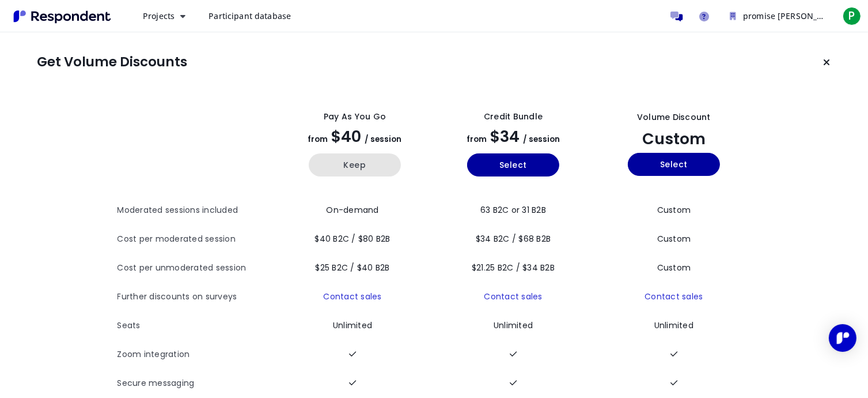 The height and width of the screenshot is (398, 868). Describe the element at coordinates (827, 62) in the screenshot. I see `button: Keep current plan` at that location.